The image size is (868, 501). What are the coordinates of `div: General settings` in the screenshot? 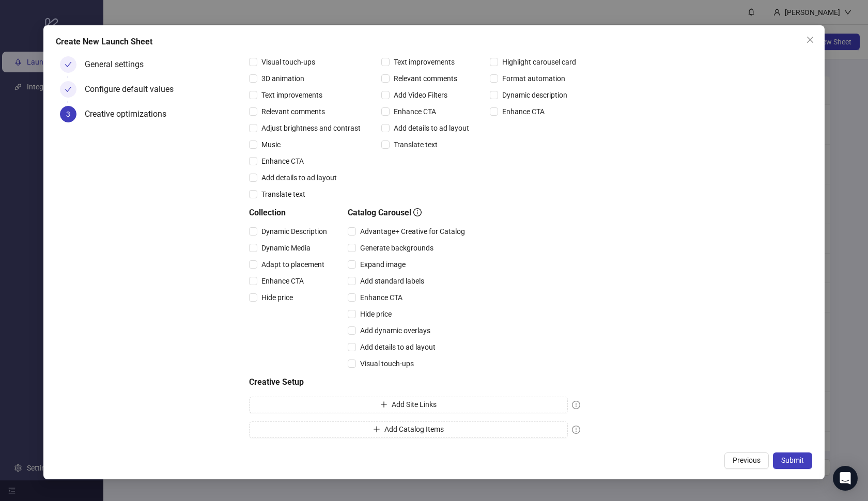 It's located at (119, 65).